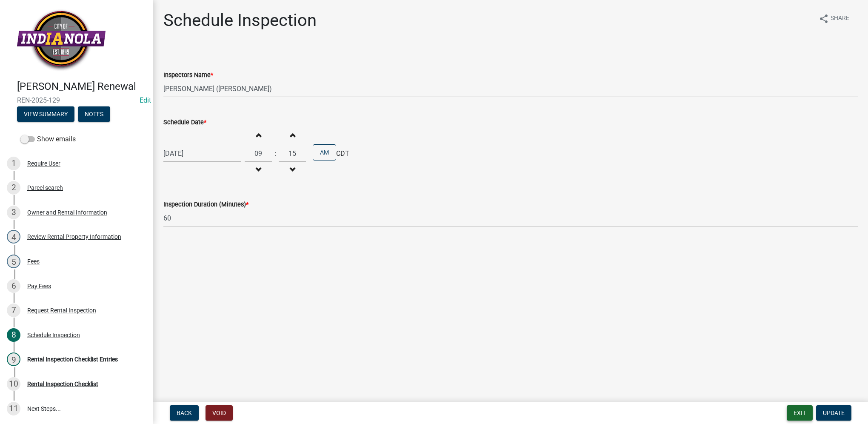 The image size is (868, 424). I want to click on a: Edit, so click(145, 100).